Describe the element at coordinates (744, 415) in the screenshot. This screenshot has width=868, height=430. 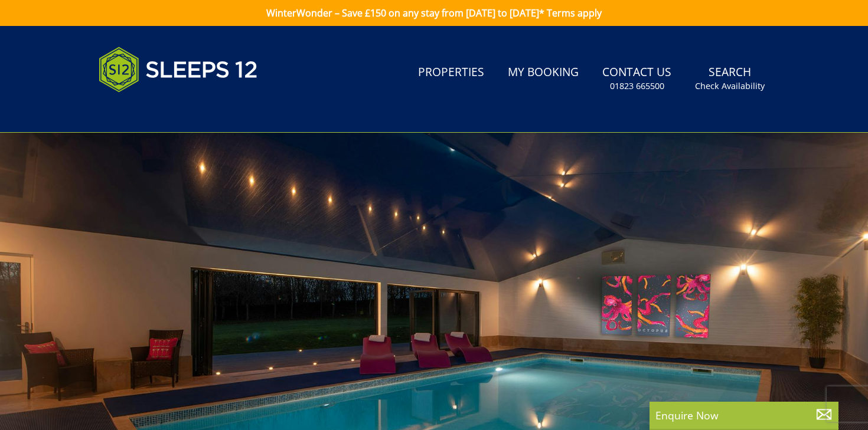
I see `p: Enquire Now` at that location.